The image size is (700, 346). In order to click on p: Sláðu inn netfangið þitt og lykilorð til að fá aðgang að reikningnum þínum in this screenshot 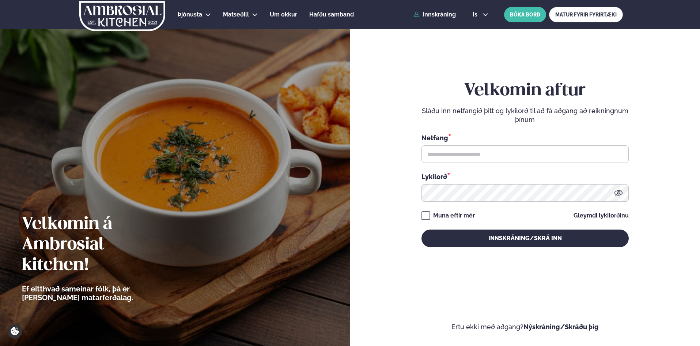, I will do `click(525, 115)`.